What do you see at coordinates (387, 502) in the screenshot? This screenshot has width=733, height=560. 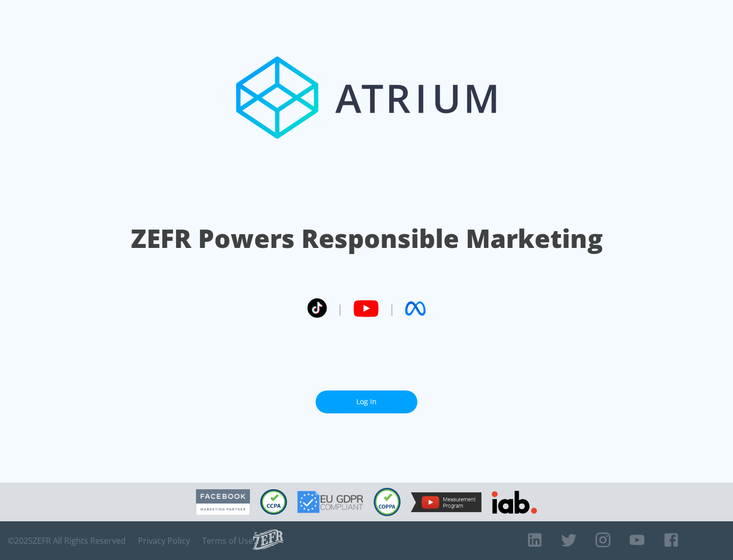 I see `img: COPPA Compliant` at bounding box center [387, 502].